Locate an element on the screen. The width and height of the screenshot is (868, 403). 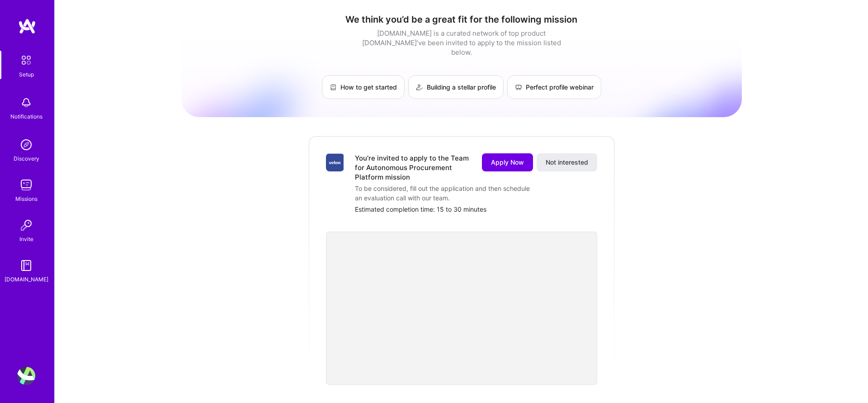
img: User Avatar is located at coordinates (26, 376).